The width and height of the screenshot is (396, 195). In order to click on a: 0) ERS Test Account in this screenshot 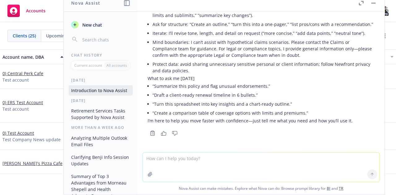, I will do `click(23, 102)`.